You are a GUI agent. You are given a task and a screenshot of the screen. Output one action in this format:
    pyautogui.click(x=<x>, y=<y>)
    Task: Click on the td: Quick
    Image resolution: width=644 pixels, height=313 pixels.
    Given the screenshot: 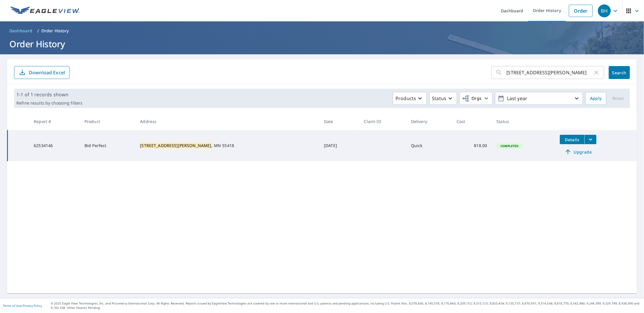 What is the action you would take?
    pyautogui.click(x=429, y=146)
    